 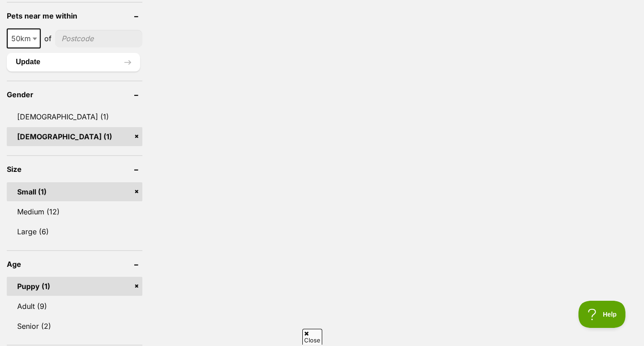 What do you see at coordinates (99, 39) in the screenshot?
I see `input: postcode` at bounding box center [99, 39].